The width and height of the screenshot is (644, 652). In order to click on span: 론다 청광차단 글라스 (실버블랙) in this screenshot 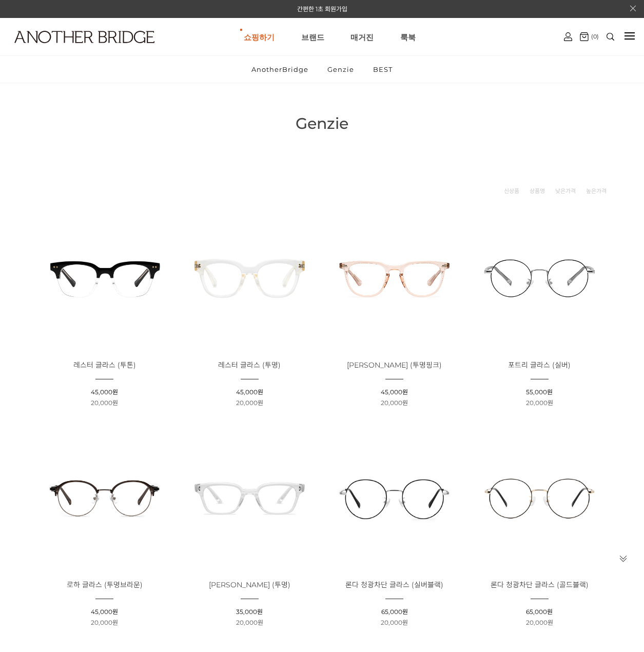, I will do `click(394, 585)`.